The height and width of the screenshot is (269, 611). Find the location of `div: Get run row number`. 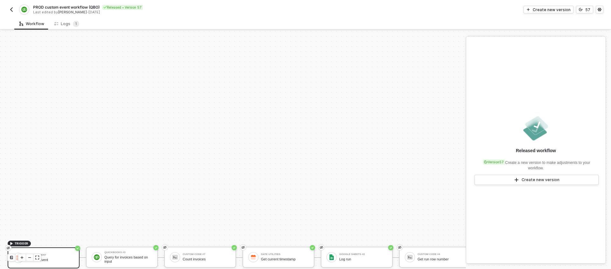

div: Get run row number is located at coordinates (442, 259).